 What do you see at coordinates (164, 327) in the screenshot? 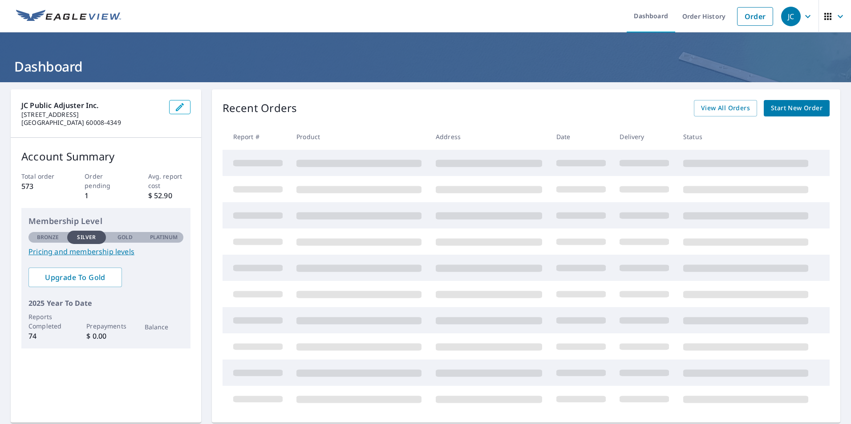
I see `p: Balance` at bounding box center [164, 327].